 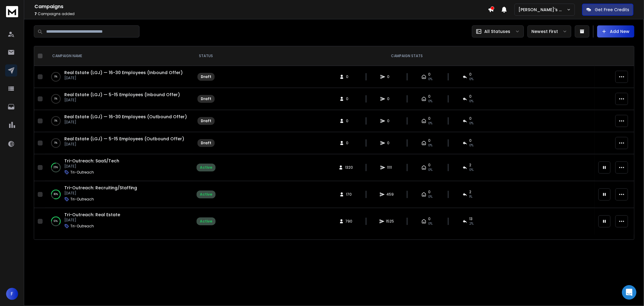 What do you see at coordinates (56, 221) in the screenshot?
I see `p: 61 %` at bounding box center [56, 221].